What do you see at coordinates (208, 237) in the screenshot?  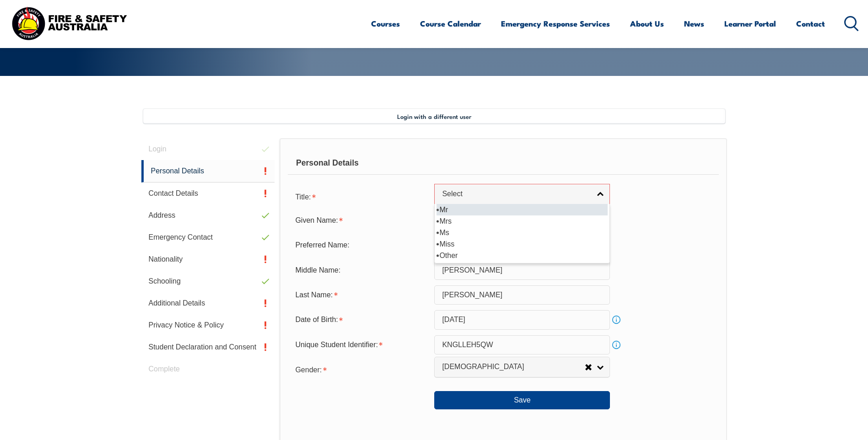 I see `a: Emergency Contact` at bounding box center [208, 237].